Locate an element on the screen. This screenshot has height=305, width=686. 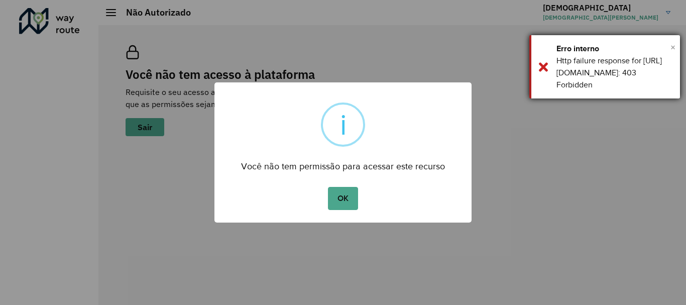
div: Erro interno is located at coordinates (614, 49).